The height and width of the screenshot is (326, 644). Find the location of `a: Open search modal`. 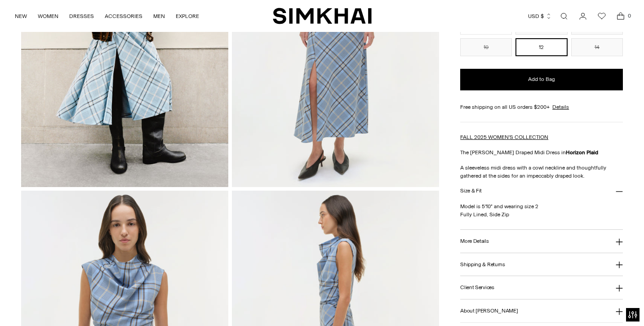

a: Open search modal is located at coordinates (564, 16).